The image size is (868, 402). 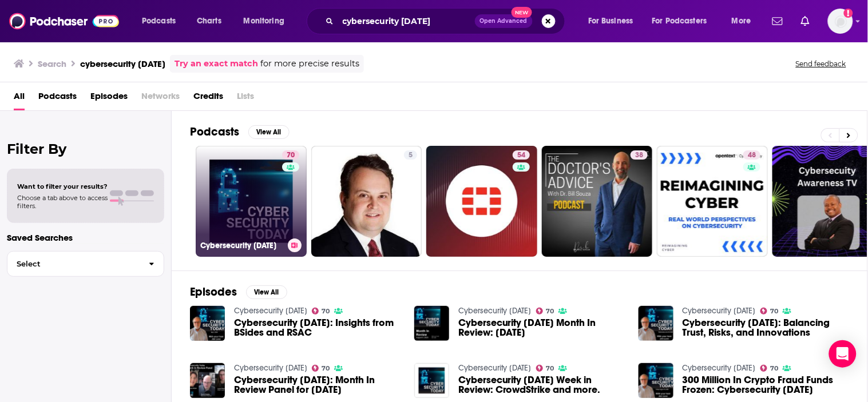 I want to click on span: Want to filter your results?, so click(x=62, y=187).